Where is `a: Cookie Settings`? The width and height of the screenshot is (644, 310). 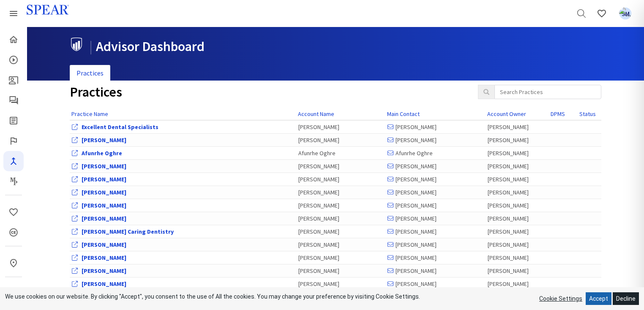 a: Cookie Settings is located at coordinates (561, 299).